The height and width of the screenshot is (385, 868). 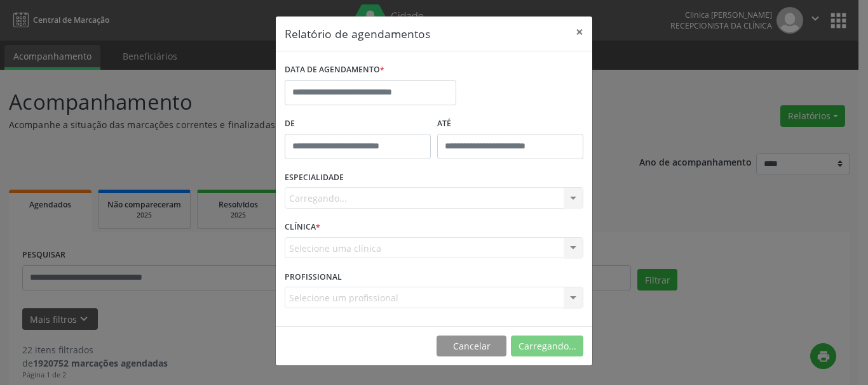 I want to click on label: ATÉ, so click(x=510, y=124).